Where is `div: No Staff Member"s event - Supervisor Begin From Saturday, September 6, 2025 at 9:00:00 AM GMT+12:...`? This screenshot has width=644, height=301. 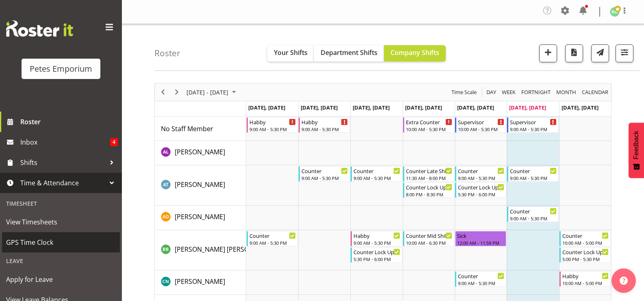 div: No Staff Member"s event - Supervisor Begin From Saturday, September 6, 2025 at 9:00:00 AM GMT+12:... is located at coordinates (533, 125).